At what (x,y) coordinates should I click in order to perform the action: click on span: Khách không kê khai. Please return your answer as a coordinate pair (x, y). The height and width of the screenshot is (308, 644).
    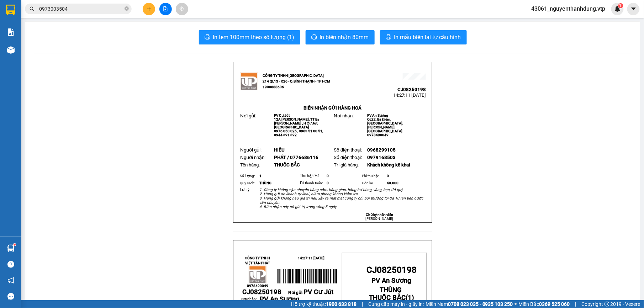
    Looking at the image, I should click on (389, 164).